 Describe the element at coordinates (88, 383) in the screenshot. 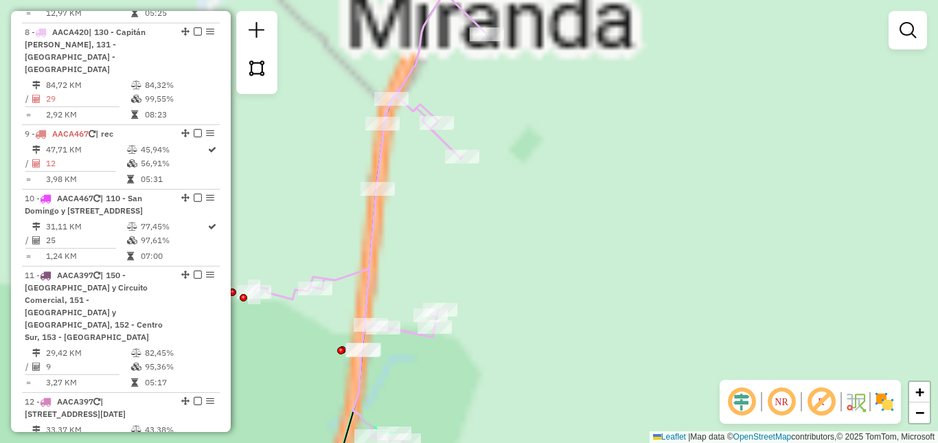

I see `td: 3,27 KM` at that location.